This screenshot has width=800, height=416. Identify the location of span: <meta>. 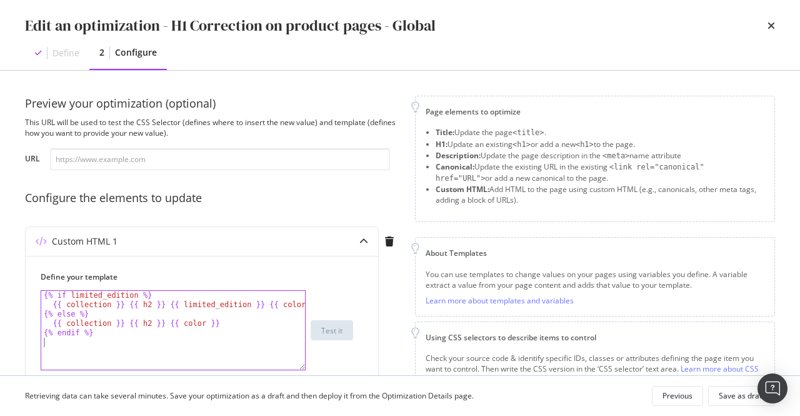
(615, 156).